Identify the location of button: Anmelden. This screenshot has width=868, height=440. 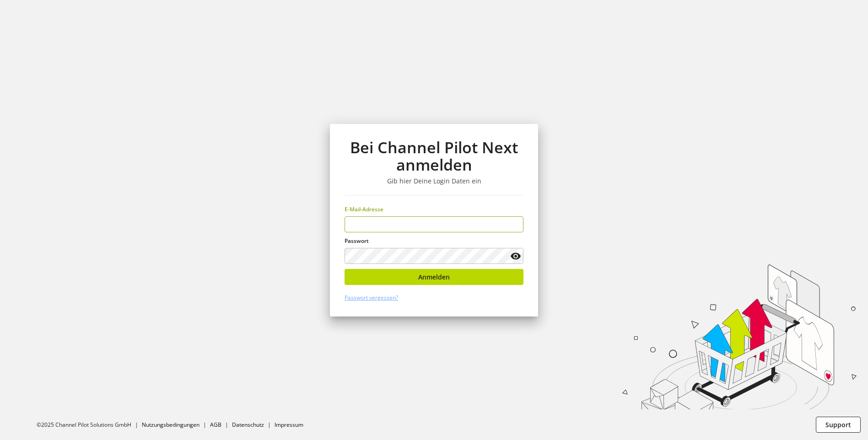
(434, 277).